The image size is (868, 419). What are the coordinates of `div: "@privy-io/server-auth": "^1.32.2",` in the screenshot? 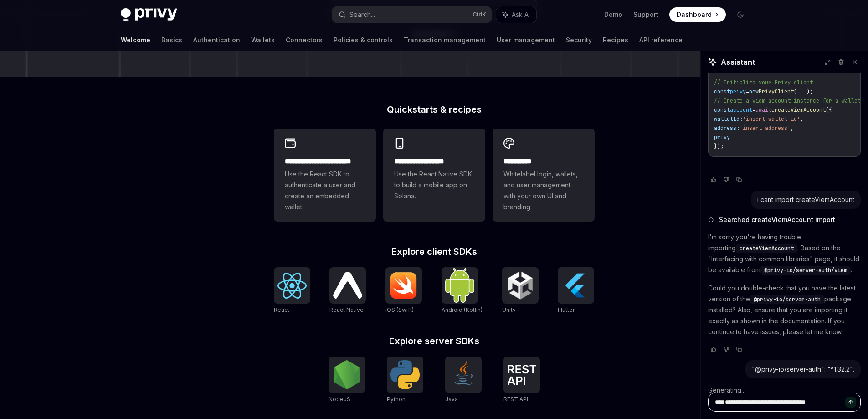 It's located at (803, 369).